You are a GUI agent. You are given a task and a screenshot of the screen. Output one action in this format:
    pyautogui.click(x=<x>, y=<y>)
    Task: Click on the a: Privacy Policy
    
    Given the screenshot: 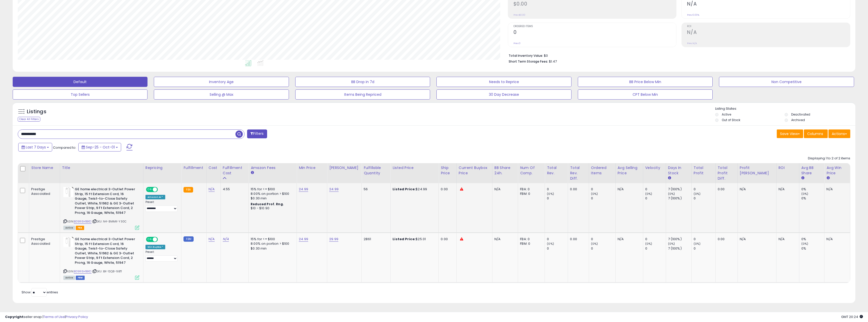 What is the action you would take?
    pyautogui.click(x=77, y=317)
    